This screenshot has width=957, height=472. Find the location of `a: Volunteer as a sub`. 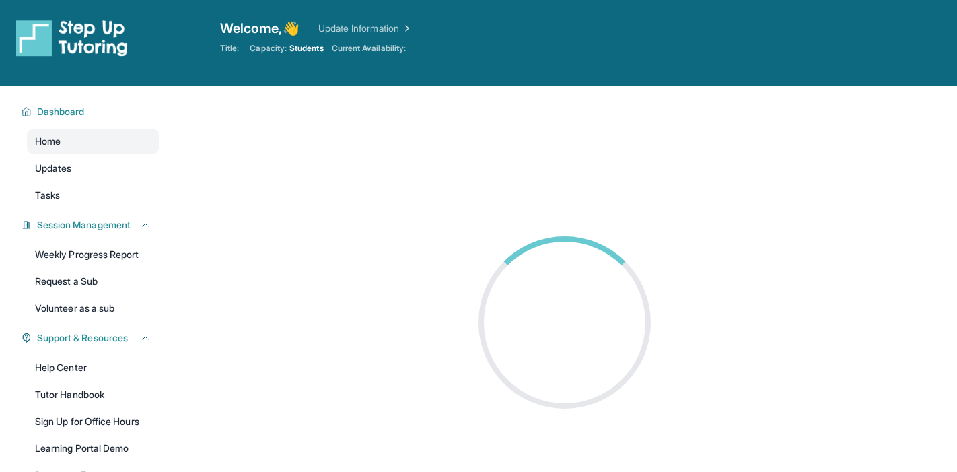

a: Volunteer as a sub is located at coordinates (93, 308).